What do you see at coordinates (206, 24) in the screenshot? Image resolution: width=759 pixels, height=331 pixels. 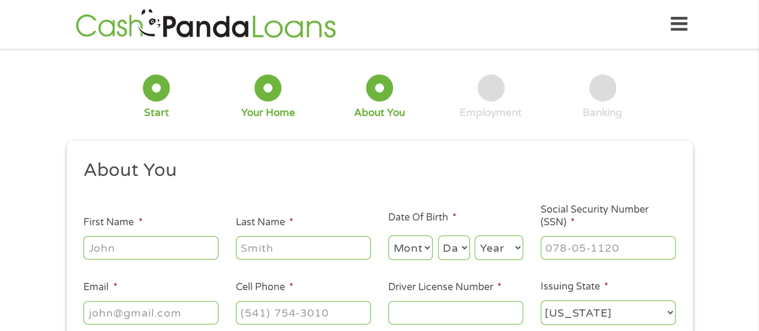 I see `img: GetLoanNow Logo` at bounding box center [206, 24].